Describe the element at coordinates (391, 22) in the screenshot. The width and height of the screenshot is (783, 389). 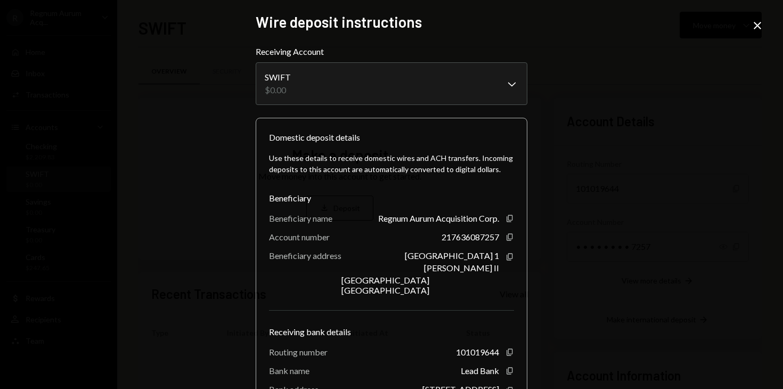
I see `h2: Wire deposit instructions` at that location.